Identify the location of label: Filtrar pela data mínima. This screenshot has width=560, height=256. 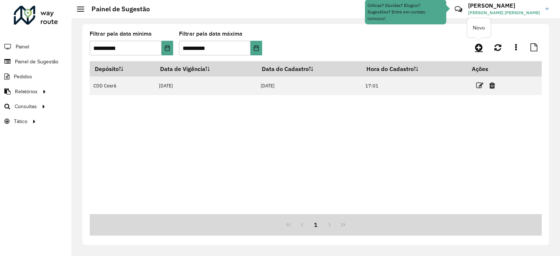
(121, 34).